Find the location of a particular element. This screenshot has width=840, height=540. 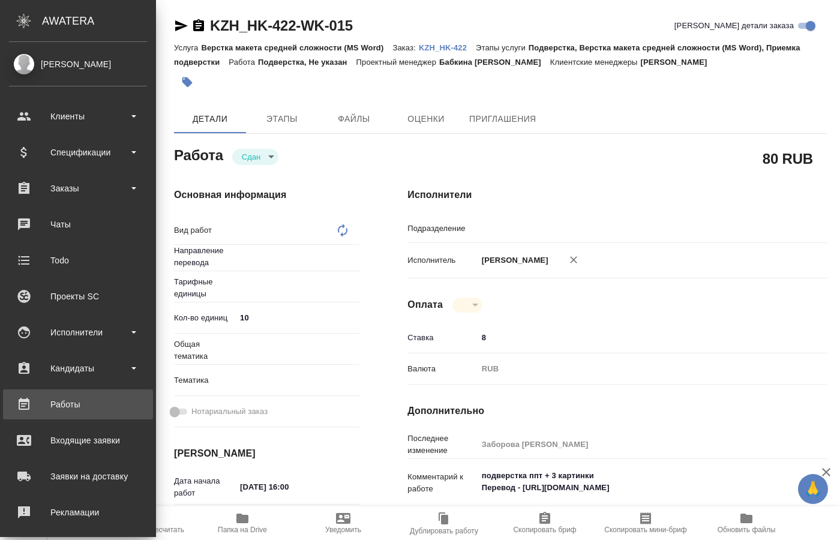

button: Папка на Drive is located at coordinates (242, 523).